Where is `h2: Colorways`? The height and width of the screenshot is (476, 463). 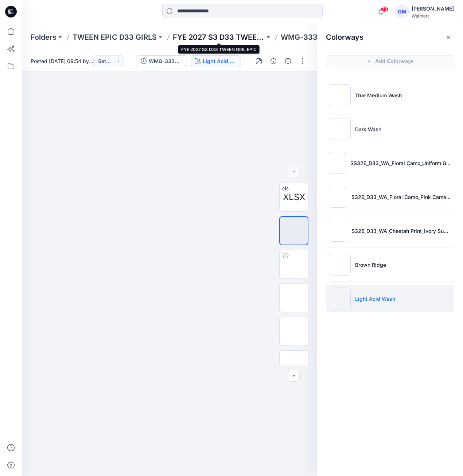
h2: Colorways is located at coordinates (344, 37).